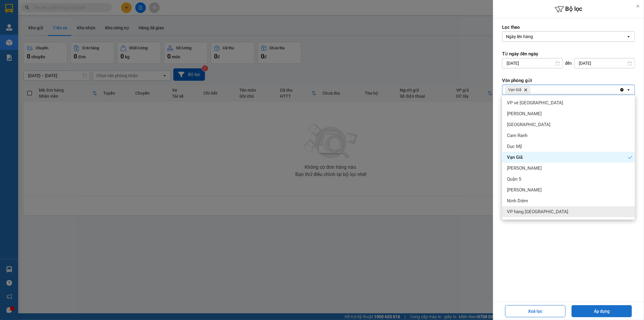  Describe the element at coordinates (26, 24) in the screenshot. I see `div: 0905573398` at that location.